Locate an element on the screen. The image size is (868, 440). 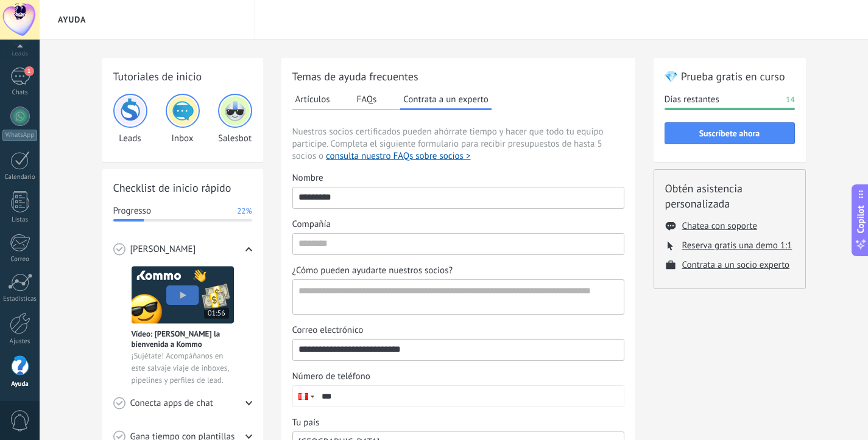
div: Peru: + 51 is located at coordinates (305, 396).